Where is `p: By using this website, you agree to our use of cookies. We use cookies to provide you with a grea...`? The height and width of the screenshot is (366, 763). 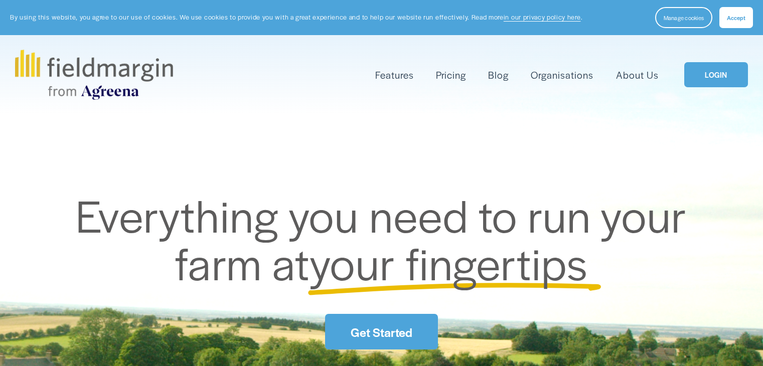 p: By using this website, you agree to our use of cookies. We use cookies to provide you with a grea... is located at coordinates (296, 17).